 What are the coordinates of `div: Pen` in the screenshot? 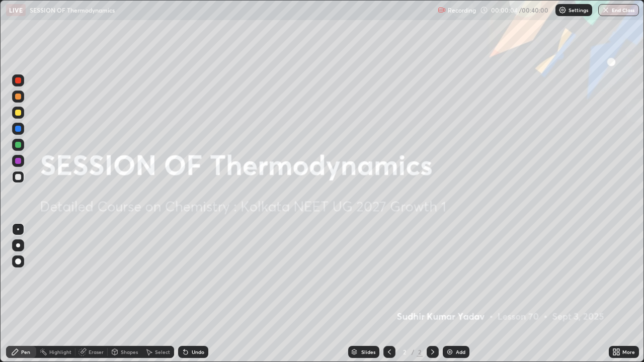 It's located at (25, 352).